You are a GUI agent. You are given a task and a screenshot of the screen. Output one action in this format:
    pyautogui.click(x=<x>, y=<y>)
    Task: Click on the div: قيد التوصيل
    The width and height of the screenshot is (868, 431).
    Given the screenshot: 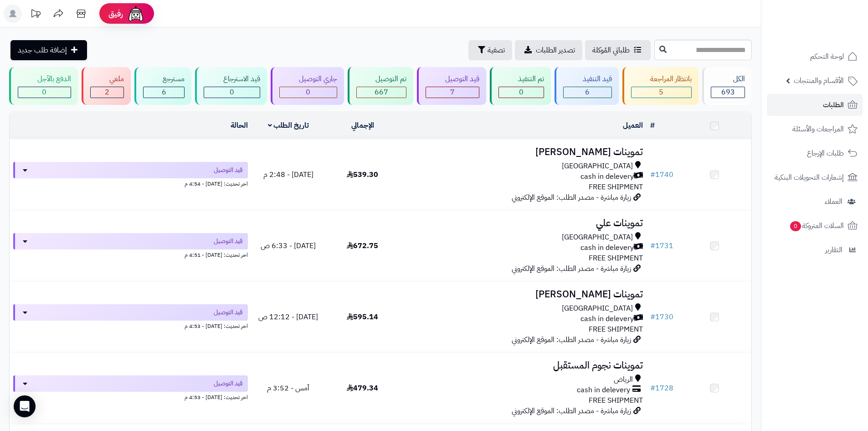 What is the action you would take?
    pyautogui.click(x=453, y=79)
    